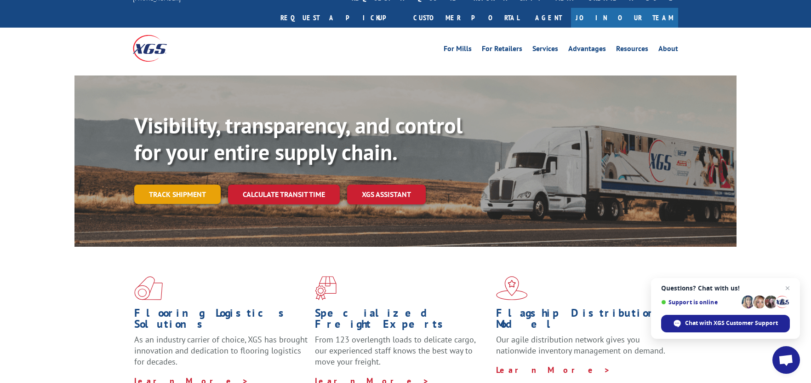  What do you see at coordinates (632, 50) in the screenshot?
I see `a: Resources` at bounding box center [632, 50].